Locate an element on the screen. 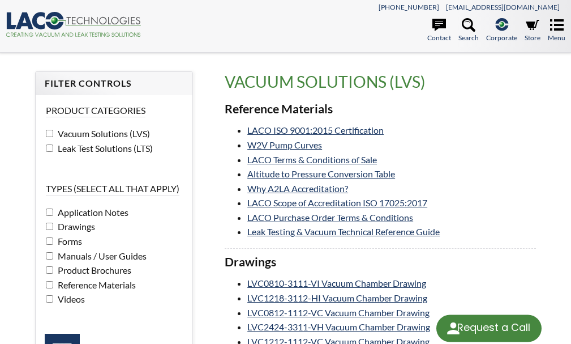 This screenshot has width=571, height=344. a: Search is located at coordinates (469, 31).